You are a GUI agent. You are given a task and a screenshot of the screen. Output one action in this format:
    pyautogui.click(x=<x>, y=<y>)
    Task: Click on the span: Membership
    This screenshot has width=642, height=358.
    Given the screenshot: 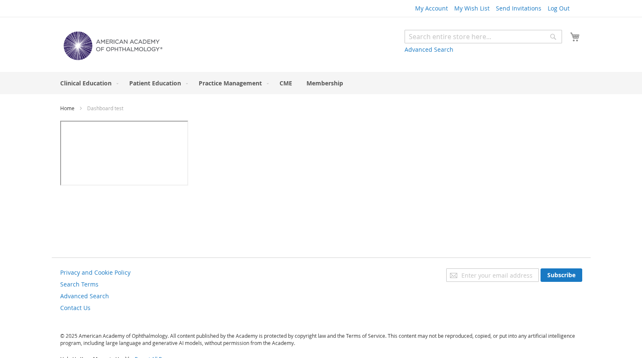 What is the action you would take?
    pyautogui.click(x=325, y=83)
    